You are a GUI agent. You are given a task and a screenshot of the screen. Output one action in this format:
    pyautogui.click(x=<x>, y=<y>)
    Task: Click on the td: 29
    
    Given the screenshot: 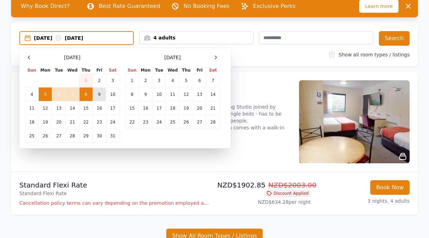 What is the action you would take?
    pyautogui.click(x=86, y=136)
    